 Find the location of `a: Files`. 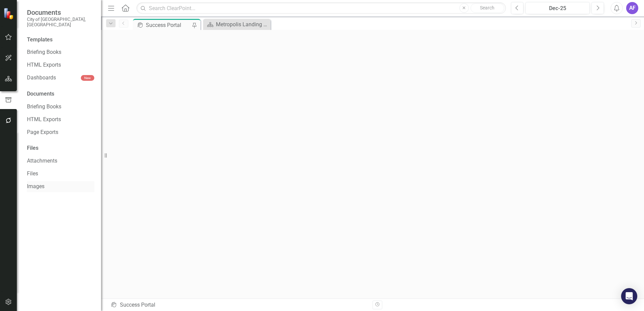

a: Files is located at coordinates (60, 174).